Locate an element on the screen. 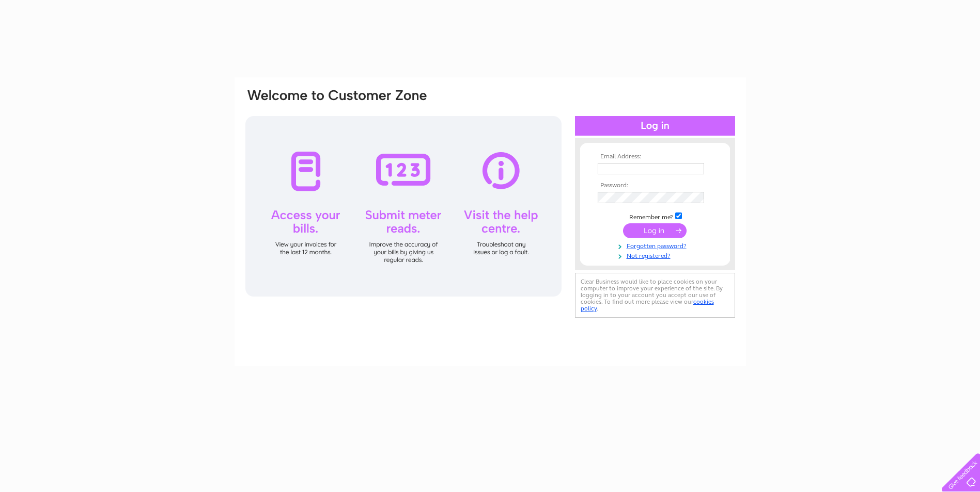 This screenshot has width=980, height=492. a: cookies policy is located at coordinates (647, 305).